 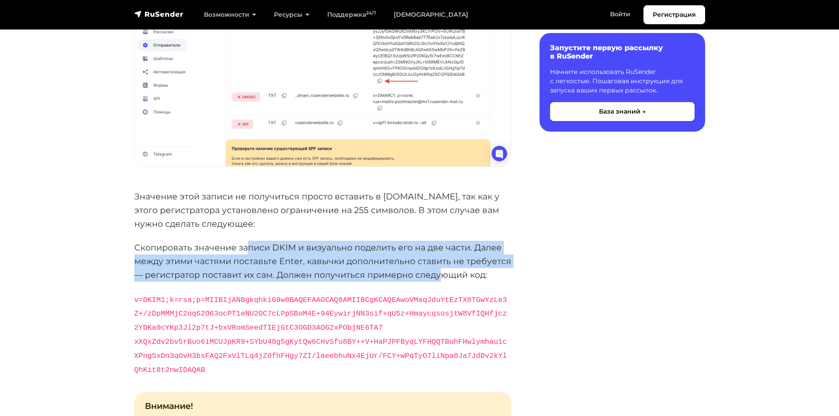 I want to click on code: v=DKIM1;k=rsa;p=MIIBIjANBgkqhkiG9w0BAQEFAAOCAQ8AMIIBCgKCAQEAwoVMaqJduYtEzTX0TGwYzLe3Z+/zDpMMMjC2o..., so click(x=320, y=335).